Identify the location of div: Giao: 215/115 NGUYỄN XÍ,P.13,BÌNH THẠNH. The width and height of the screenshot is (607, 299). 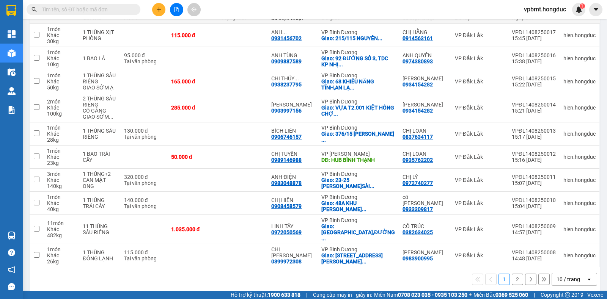
(358, 38).